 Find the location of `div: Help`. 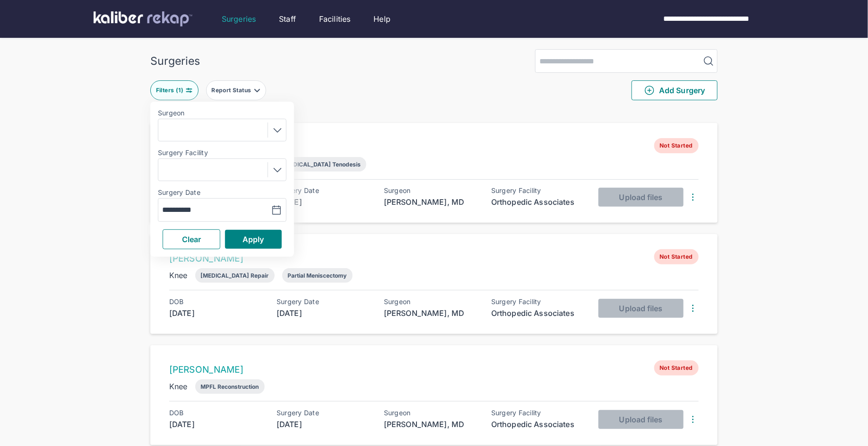

div: Help is located at coordinates (383, 19).